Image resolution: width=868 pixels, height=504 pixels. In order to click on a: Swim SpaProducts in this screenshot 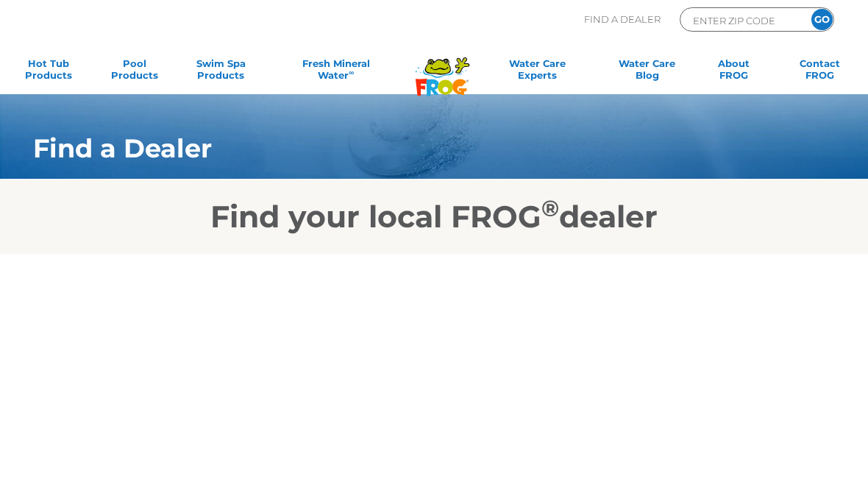, I will do `click(221, 72)`.